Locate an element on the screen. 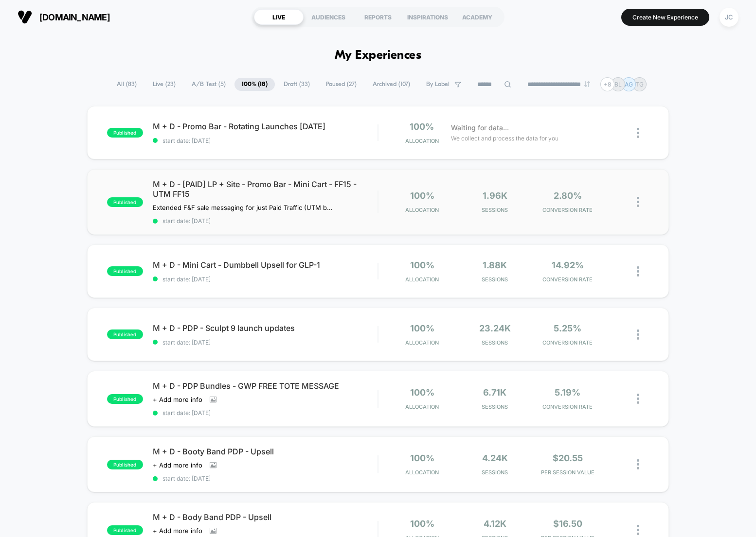  span: M + D - Body Band PDP - Upsell is located at coordinates (265, 517).